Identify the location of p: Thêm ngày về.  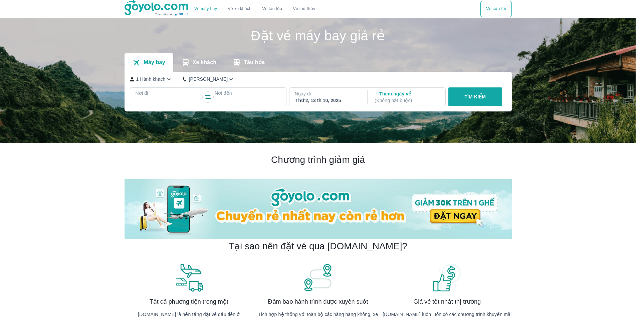
(407, 97).